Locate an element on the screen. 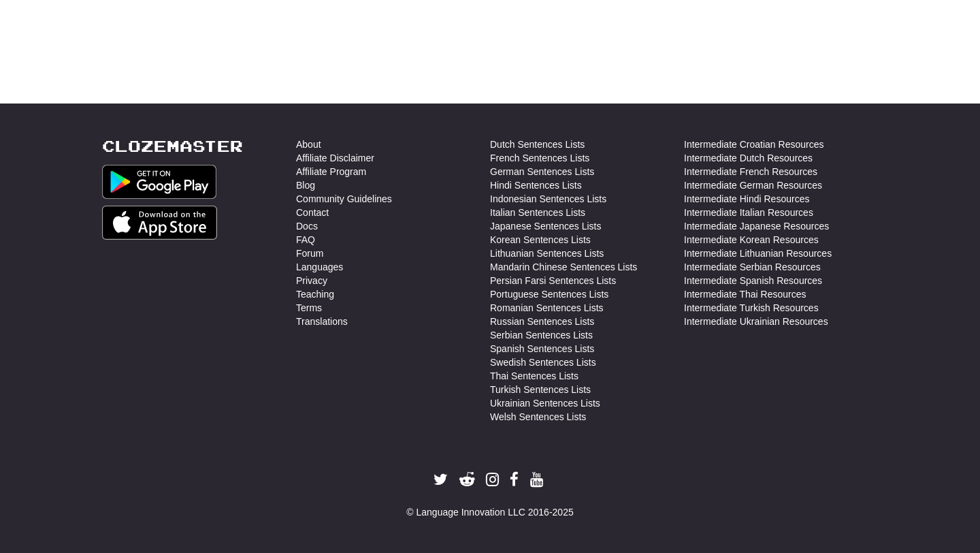 The width and height of the screenshot is (980, 553). a: Swedish Sentences Lists is located at coordinates (543, 363).